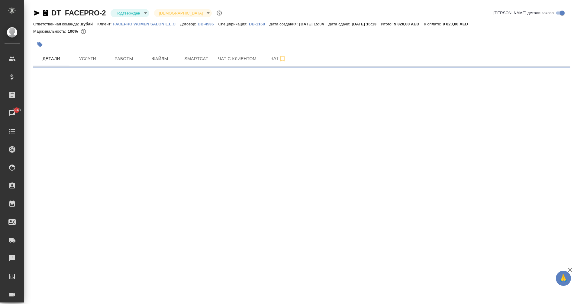 This screenshot has width=577, height=304. Describe the element at coordinates (73, 31) in the screenshot. I see `p: 100%` at that location.